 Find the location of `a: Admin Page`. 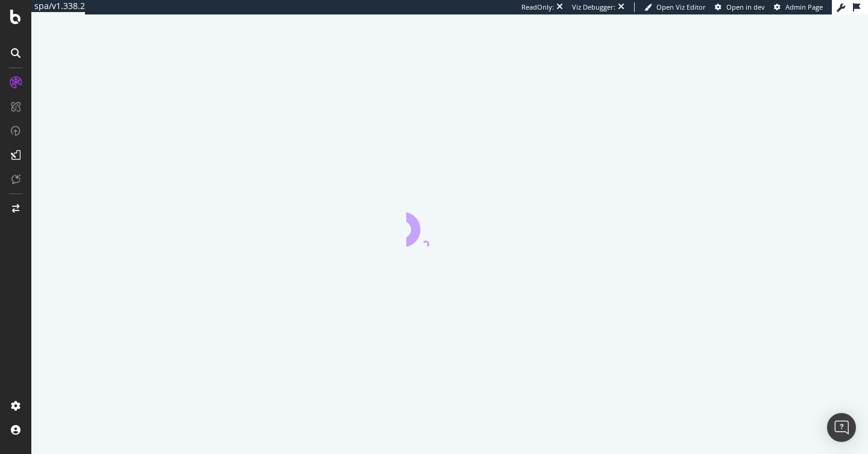

a: Admin Page is located at coordinates (798, 7).